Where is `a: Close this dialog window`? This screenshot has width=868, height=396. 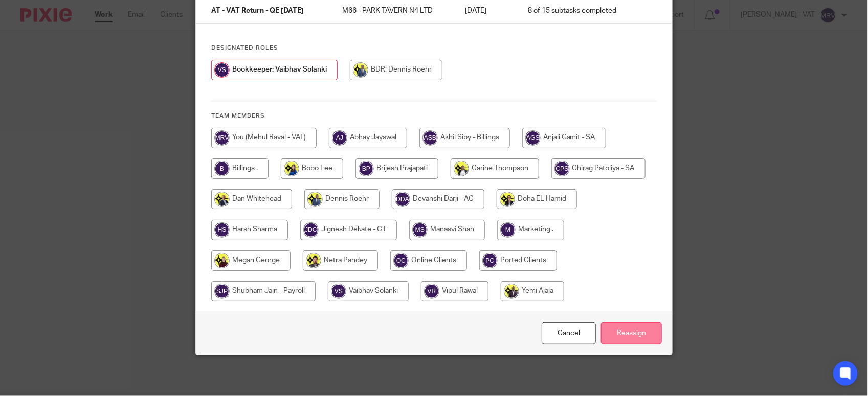 a: Close this dialog window is located at coordinates (569, 333).